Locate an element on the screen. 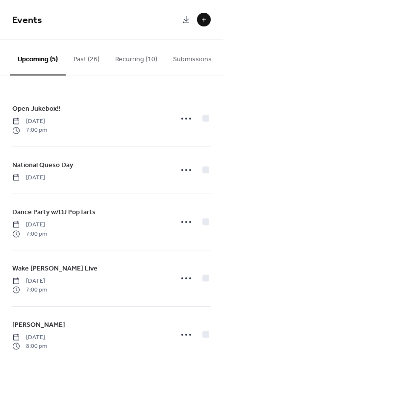 The width and height of the screenshot is (419, 393). button: Upcoming (5) is located at coordinates (38, 57).